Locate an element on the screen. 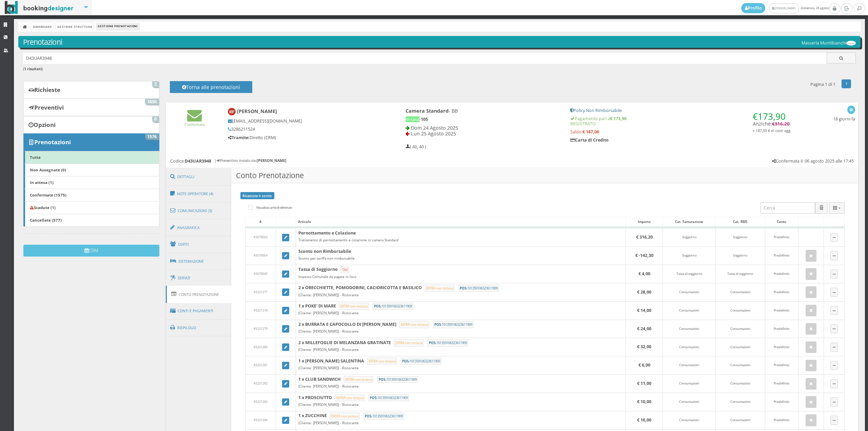 This screenshot has height=431, width=868. span: 1576 is located at coordinates (152, 137).